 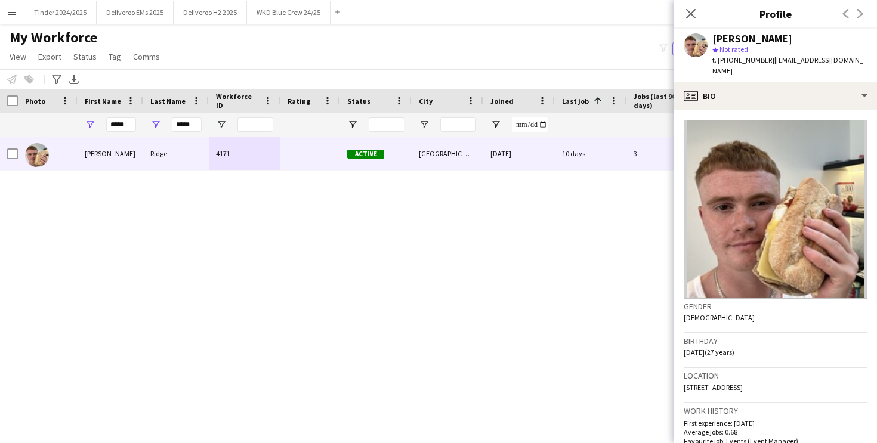 I want to click on h3: Gender, so click(x=776, y=307).